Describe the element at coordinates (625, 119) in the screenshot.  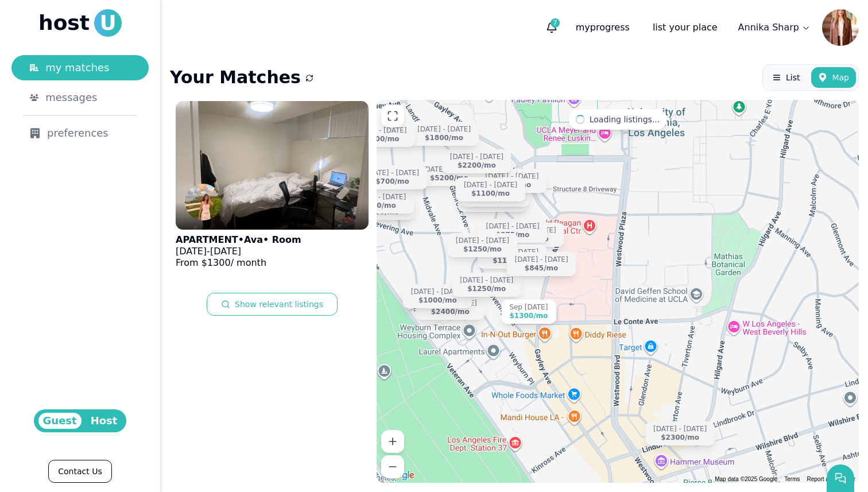
I see `span: Loading listings...` at that location.